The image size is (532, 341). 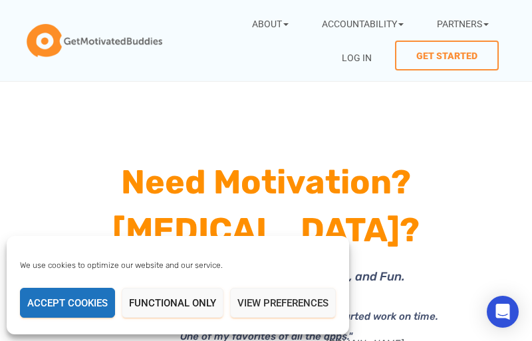 What do you see at coordinates (362, 23) in the screenshot?
I see `a: Accountability` at bounding box center [362, 23].